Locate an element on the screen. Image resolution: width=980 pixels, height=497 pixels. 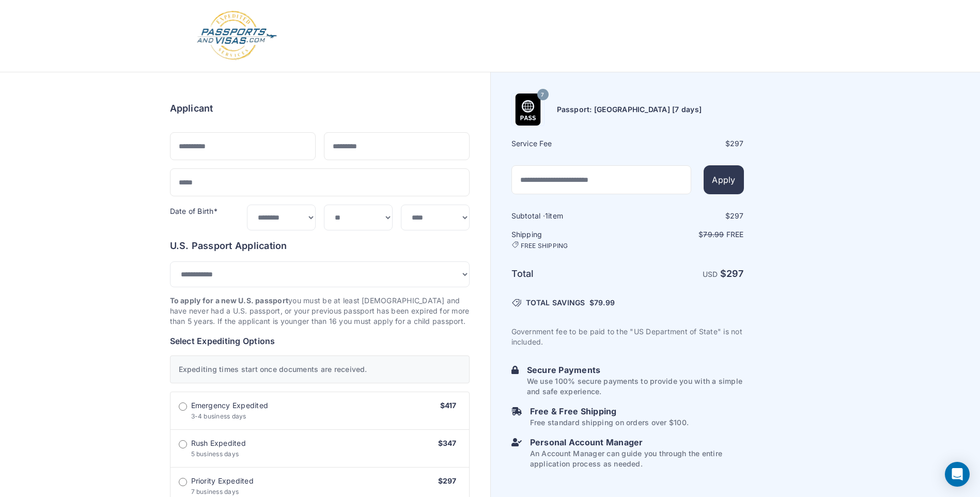
span: FREE SHIPPING is located at coordinates (545, 246).